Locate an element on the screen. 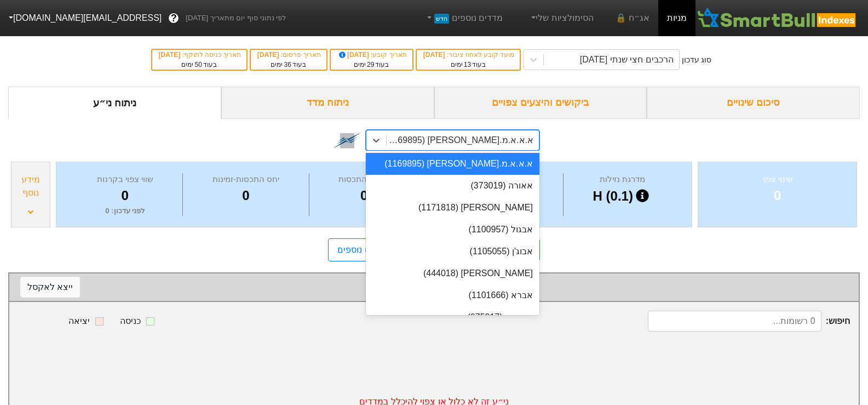 The height and width of the screenshot is (405, 868). div: מדרגת נזילות is located at coordinates (622, 179).